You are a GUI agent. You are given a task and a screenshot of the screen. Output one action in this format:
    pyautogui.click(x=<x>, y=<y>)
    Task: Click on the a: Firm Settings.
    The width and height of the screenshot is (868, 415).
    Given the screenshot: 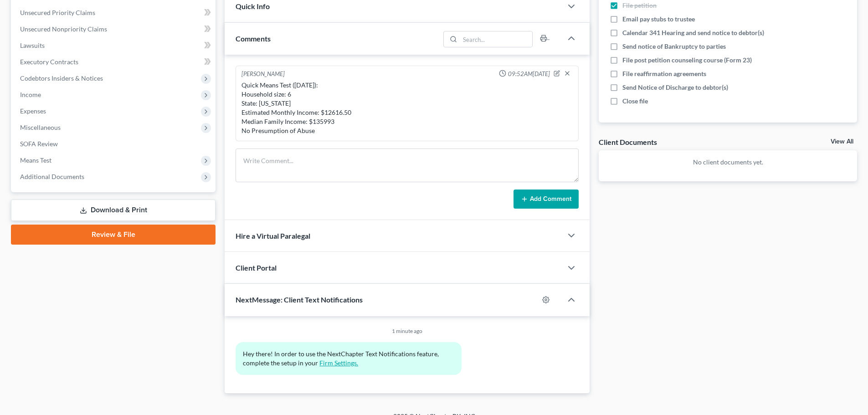 What is the action you would take?
    pyautogui.click(x=339, y=363)
    